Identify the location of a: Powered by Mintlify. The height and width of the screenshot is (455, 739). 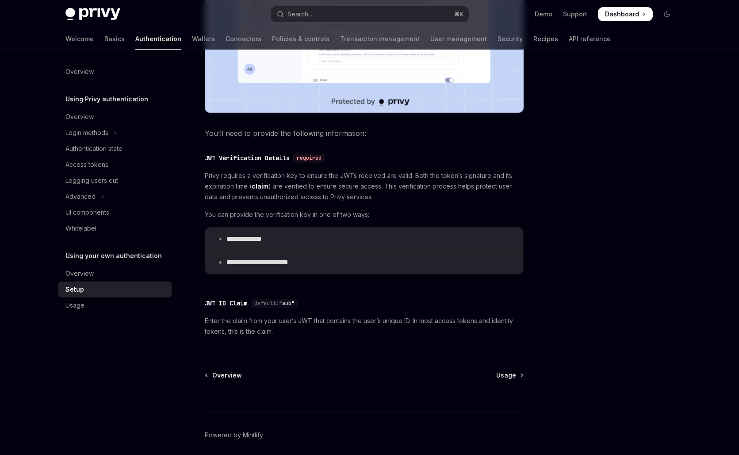
(234, 435).